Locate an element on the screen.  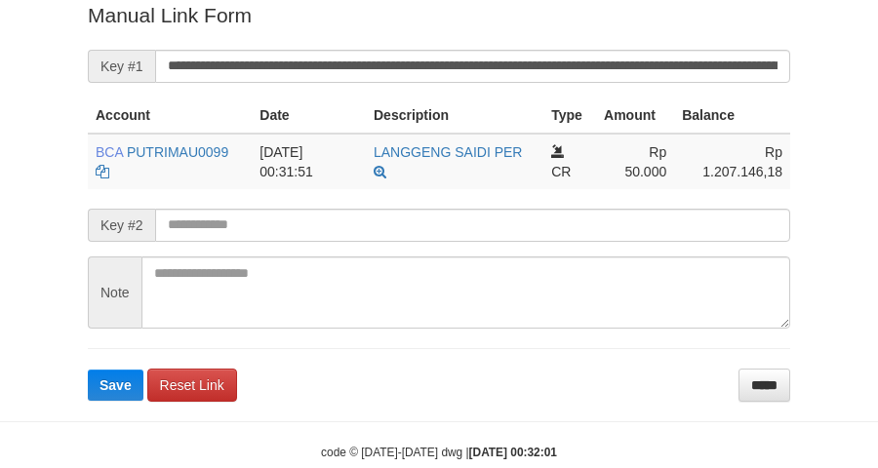
td: Rp 1.207.146,18 is located at coordinates (731, 161).